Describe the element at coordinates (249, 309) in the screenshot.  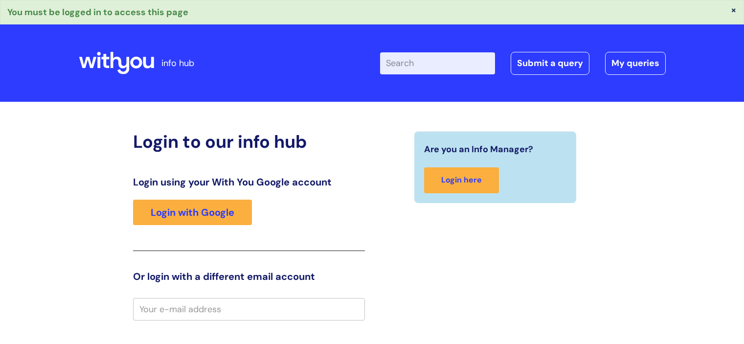
I see `input: Your e-mail address` at that location.